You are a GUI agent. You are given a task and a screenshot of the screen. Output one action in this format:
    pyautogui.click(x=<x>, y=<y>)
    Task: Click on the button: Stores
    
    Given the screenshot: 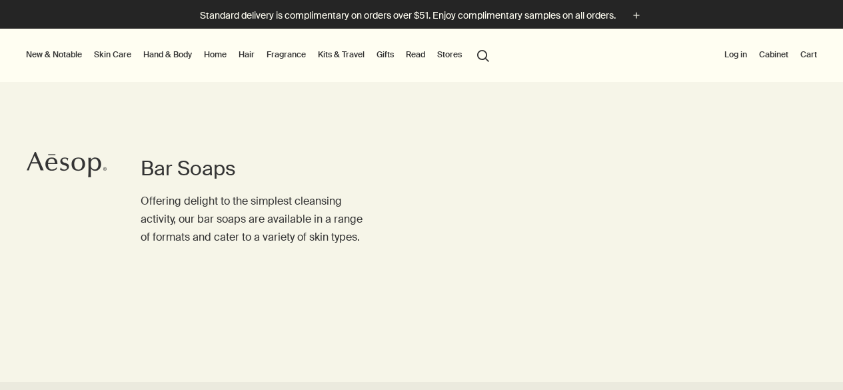 What is the action you would take?
    pyautogui.click(x=449, y=55)
    